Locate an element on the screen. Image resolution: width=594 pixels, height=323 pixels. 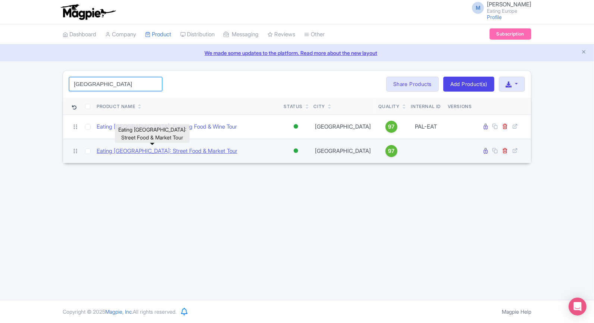
div: Copyright © 2025 All rights reserved. is located at coordinates (119, 311).